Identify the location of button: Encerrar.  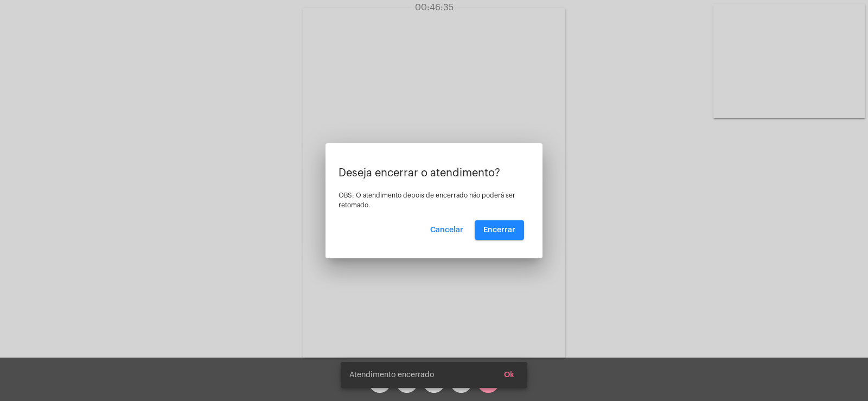
(499, 230).